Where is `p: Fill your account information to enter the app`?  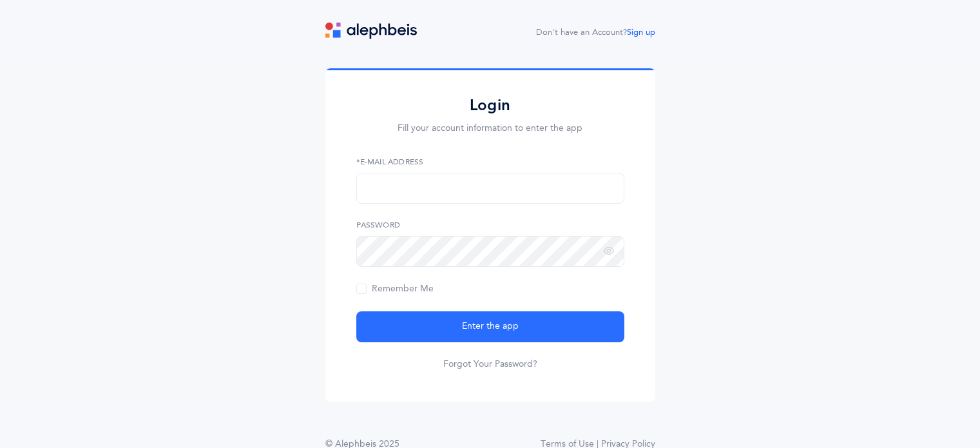
p: Fill your account information to enter the app is located at coordinates (490, 128).